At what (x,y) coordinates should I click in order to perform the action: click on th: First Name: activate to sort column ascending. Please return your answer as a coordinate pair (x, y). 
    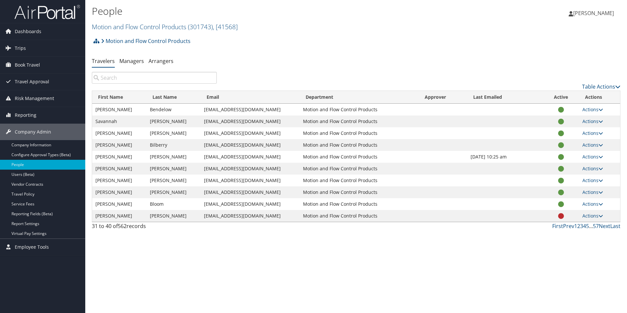
    Looking at the image, I should click on (119, 97).